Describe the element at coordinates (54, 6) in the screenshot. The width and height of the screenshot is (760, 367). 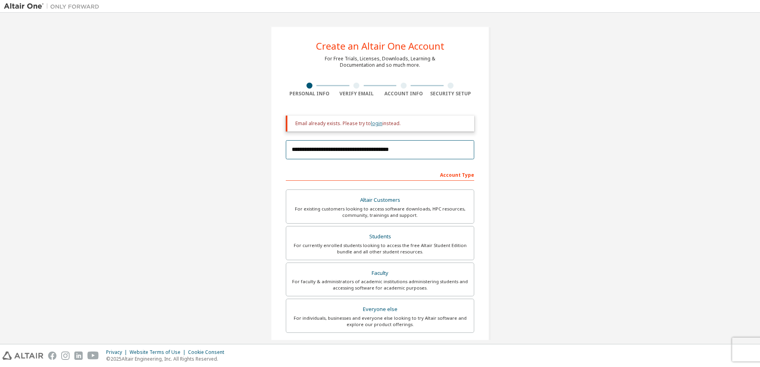
I see `img: Altair One` at that location.